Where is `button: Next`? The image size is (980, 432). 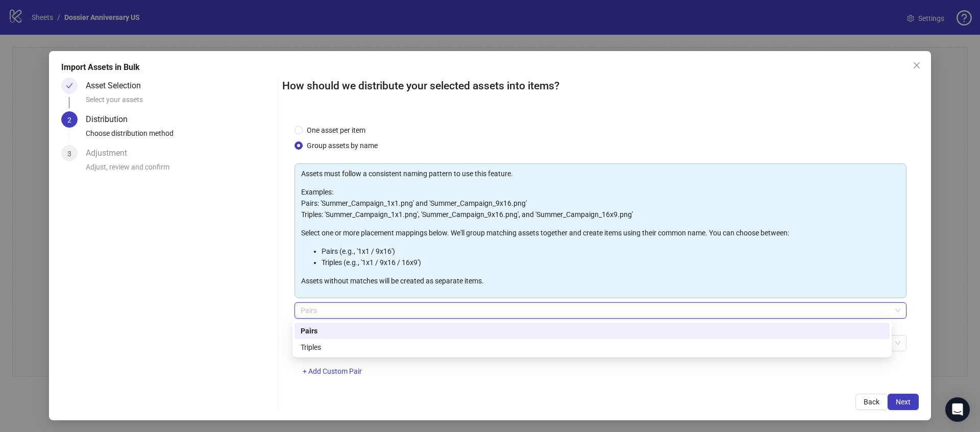
button: Next is located at coordinates (903, 403).